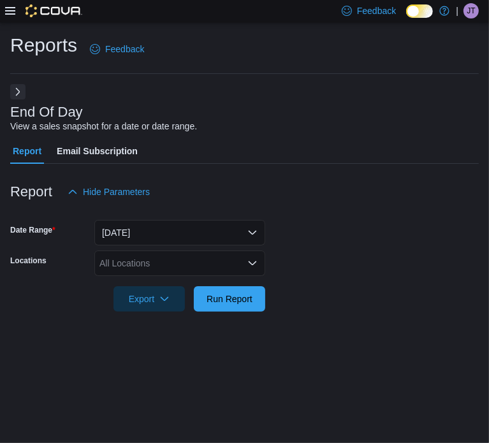 The image size is (489, 443). What do you see at coordinates (97, 151) in the screenshot?
I see `span: Email Subscription` at bounding box center [97, 151].